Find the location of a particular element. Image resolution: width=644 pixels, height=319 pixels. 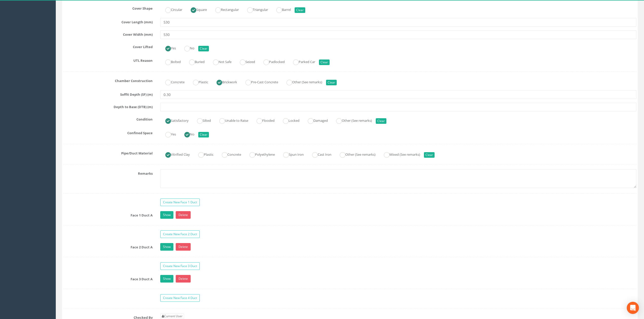

label: Pre-Cast Concrete is located at coordinates (259, 82).